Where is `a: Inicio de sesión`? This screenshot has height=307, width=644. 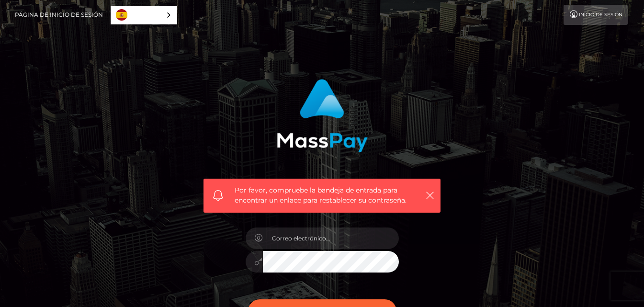
a: Inicio de sesión is located at coordinates (596, 15).